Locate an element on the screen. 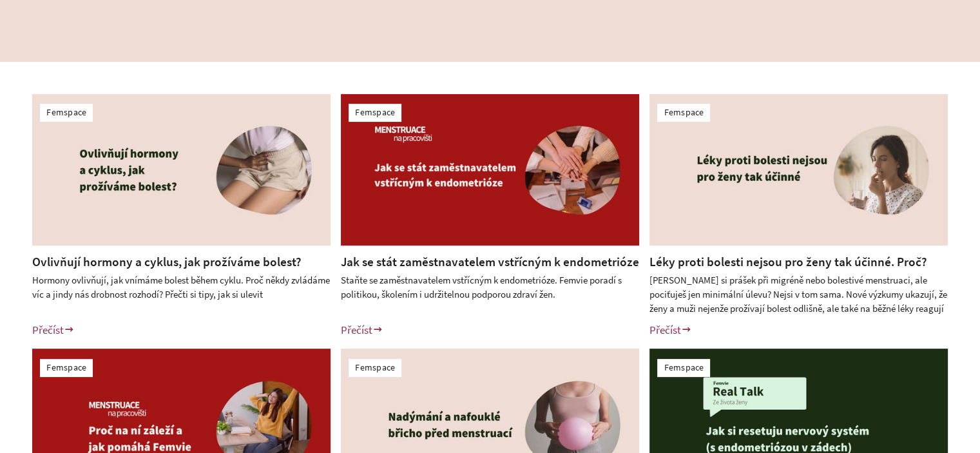  img: Jak se stát zaměstnavatelem vstřícným k endometrióze is located at coordinates (490, 170).